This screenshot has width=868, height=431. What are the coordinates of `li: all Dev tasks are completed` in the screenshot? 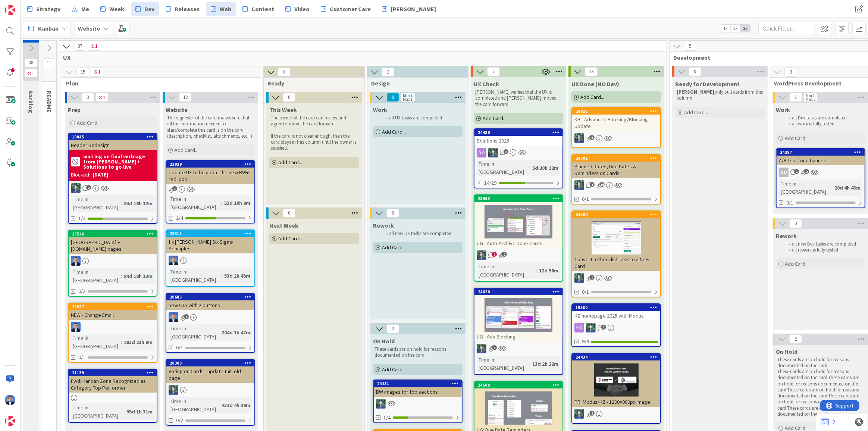 It's located at (825, 118).